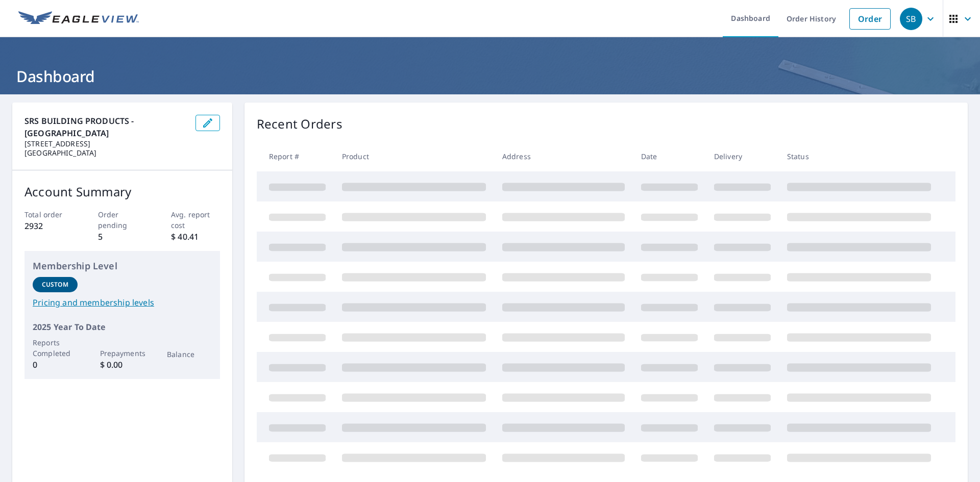  What do you see at coordinates (123, 353) in the screenshot?
I see `p: Prepayments` at bounding box center [123, 353].